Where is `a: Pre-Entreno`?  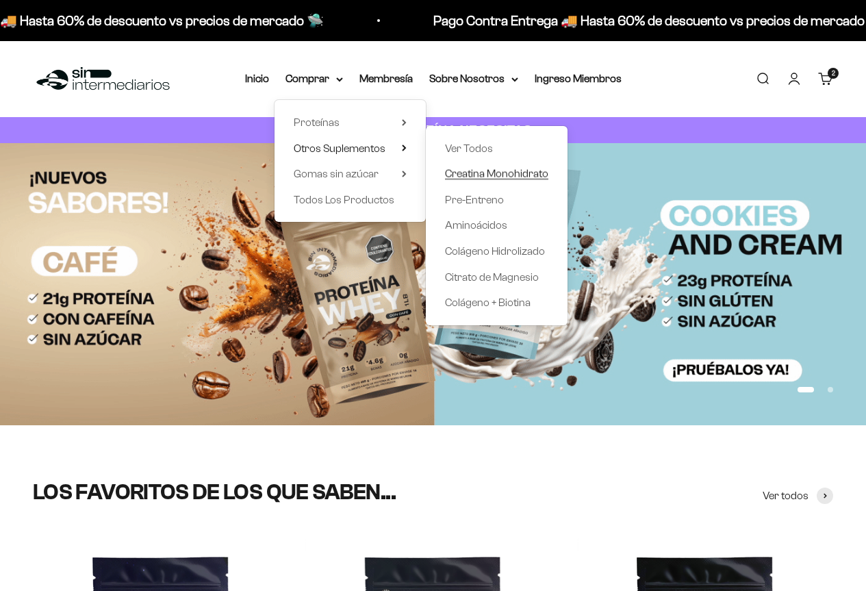
a: Pre-Entreno is located at coordinates (496, 200).